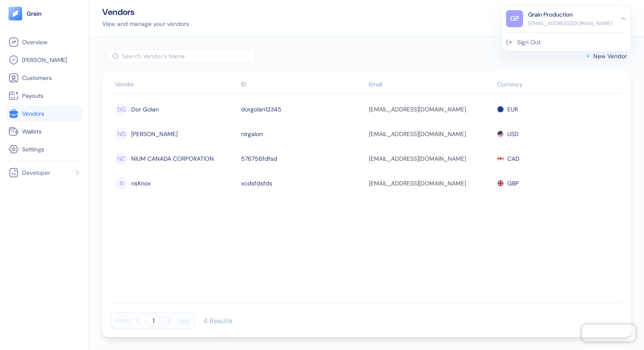  Describe the element at coordinates (513, 134) in the screenshot. I see `span: USD` at that location.